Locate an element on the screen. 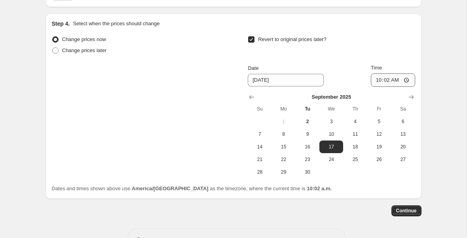  span: 19 is located at coordinates (379, 147).